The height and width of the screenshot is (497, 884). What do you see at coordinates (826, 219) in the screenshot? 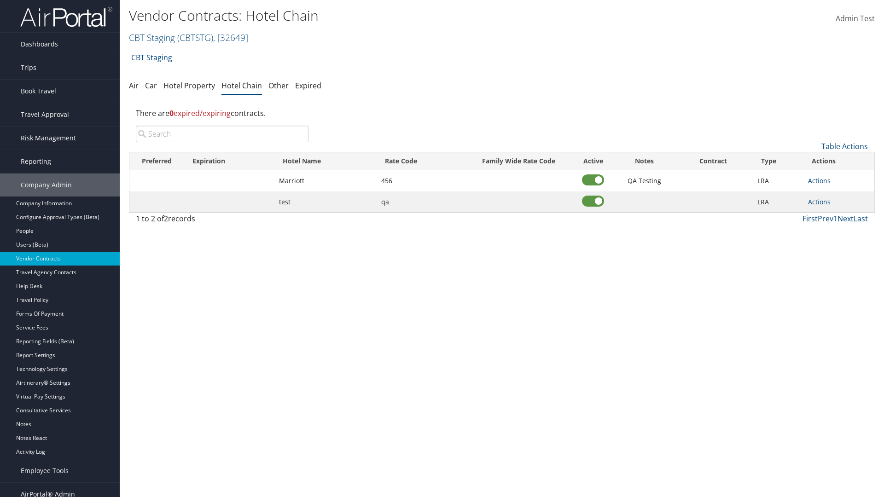
I see `a: Prev` at bounding box center [826, 219].